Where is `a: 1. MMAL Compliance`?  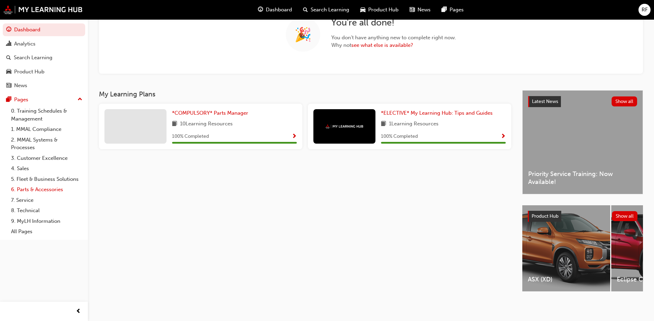 a: 1. MMAL Compliance is located at coordinates (47, 129).